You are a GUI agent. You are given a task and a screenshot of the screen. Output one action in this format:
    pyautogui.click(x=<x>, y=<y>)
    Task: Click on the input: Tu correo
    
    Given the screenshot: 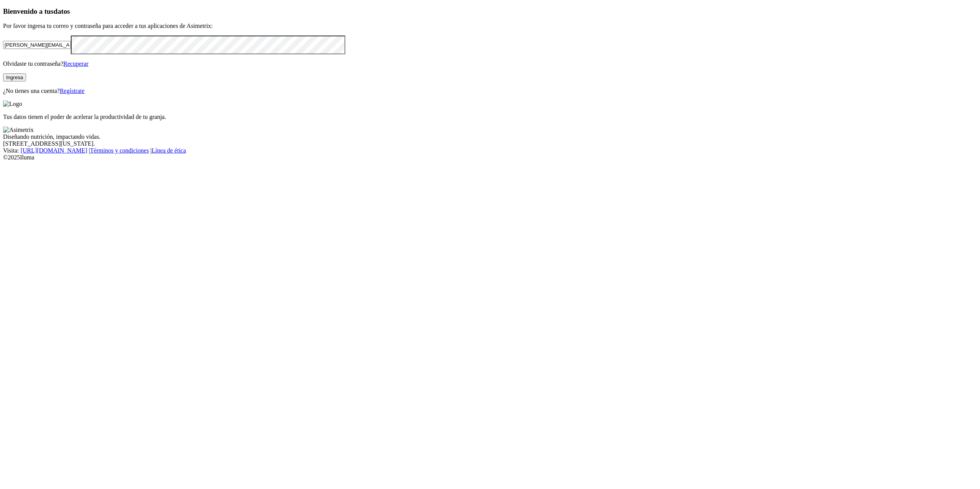 What is the action you would take?
    pyautogui.click(x=37, y=45)
    